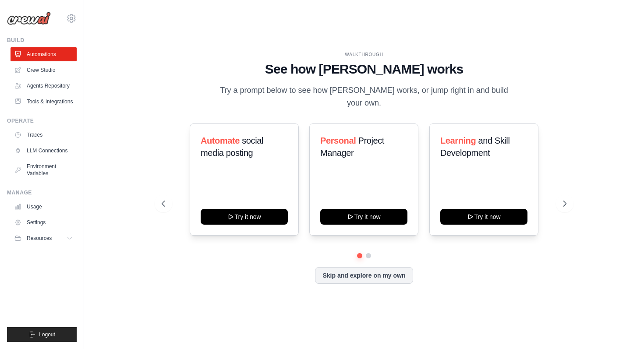 The width and height of the screenshot is (644, 349). What do you see at coordinates (43, 102) in the screenshot?
I see `a: Tools & Integrations` at bounding box center [43, 102].